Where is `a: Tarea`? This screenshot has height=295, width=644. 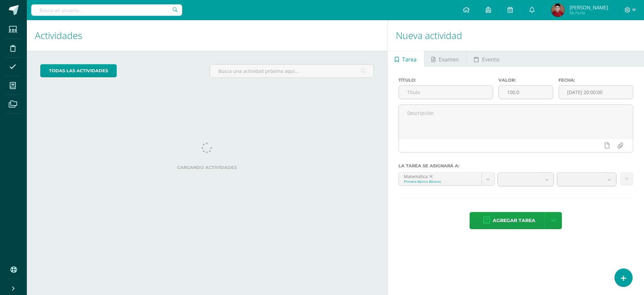 a: Tarea is located at coordinates (406, 59).